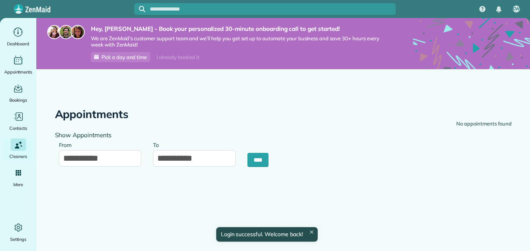 Image resolution: width=530 pixels, height=251 pixels. I want to click on span: Appointments, so click(18, 72).